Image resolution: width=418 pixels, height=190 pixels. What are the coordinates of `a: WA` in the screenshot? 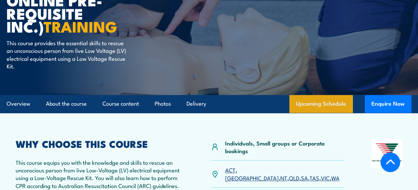 It's located at (335, 178).